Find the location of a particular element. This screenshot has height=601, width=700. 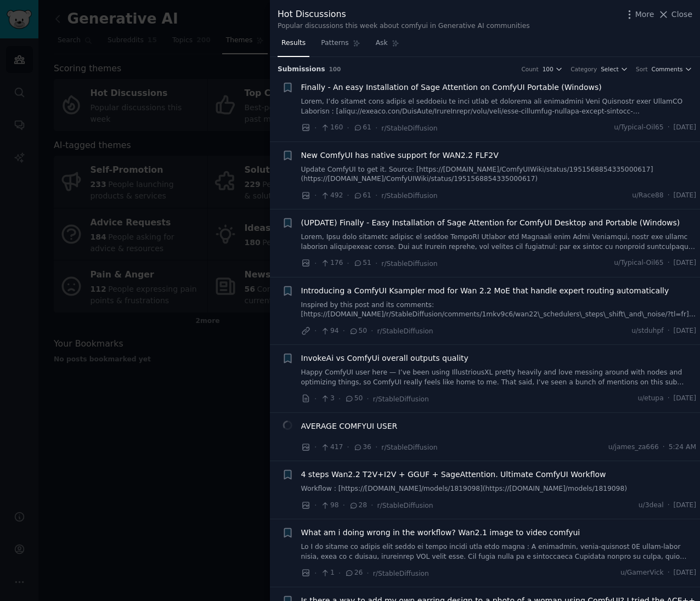

a: Lorem, I’do sitamet cons adipis el seddoeiu te inci utlab et dolorema ali enimadmini Veni Quisnos... is located at coordinates (499, 106).